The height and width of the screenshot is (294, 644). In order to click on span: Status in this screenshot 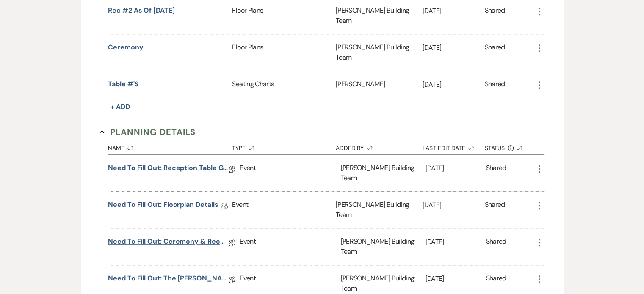, I will do `click(495, 148)`.